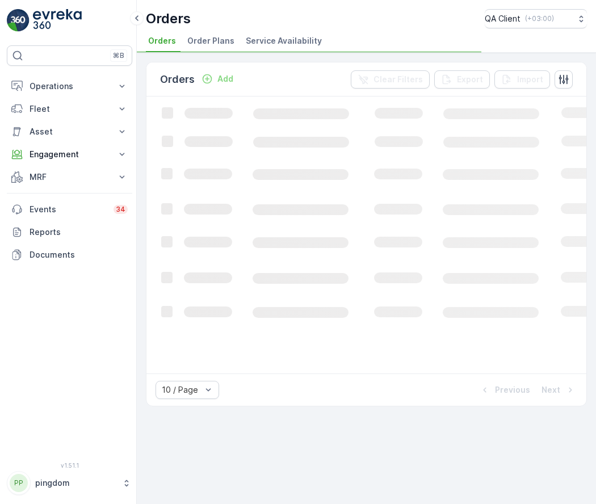 The height and width of the screenshot is (504, 596). What do you see at coordinates (69, 209) in the screenshot?
I see `a: Events34` at bounding box center [69, 209].